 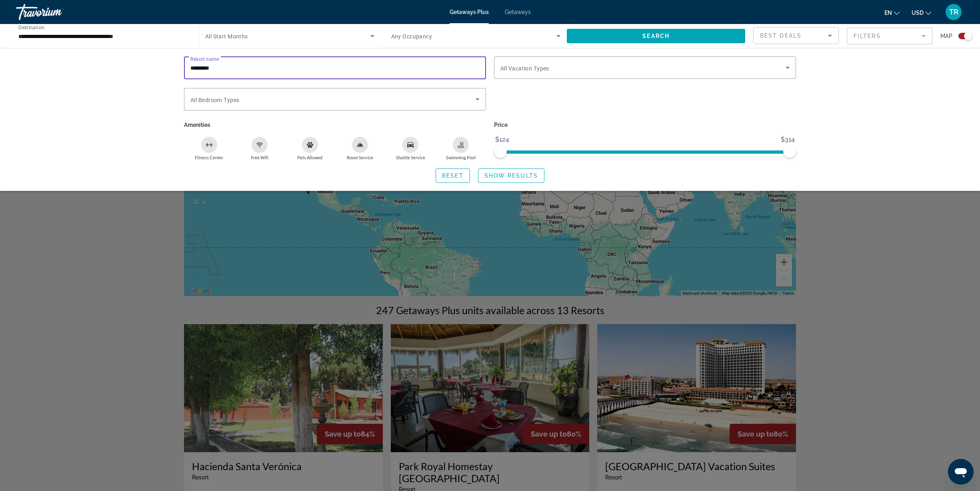 What do you see at coordinates (796, 36) in the screenshot?
I see `mat-select: Sort by` at bounding box center [796, 36].